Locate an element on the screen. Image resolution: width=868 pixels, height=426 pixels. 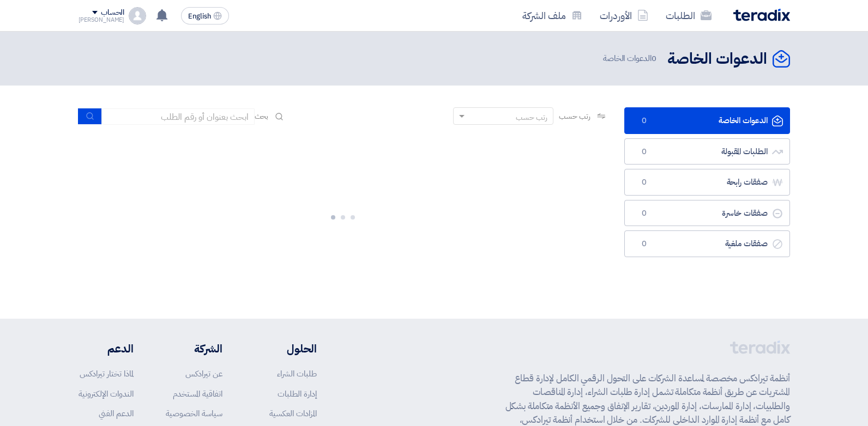
span: English is located at coordinates (200, 17).